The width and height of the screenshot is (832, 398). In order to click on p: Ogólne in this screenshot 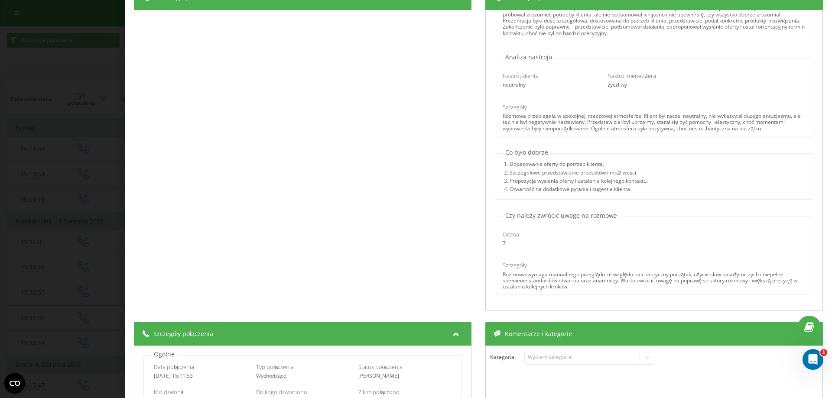, I will do `click(164, 355)`.